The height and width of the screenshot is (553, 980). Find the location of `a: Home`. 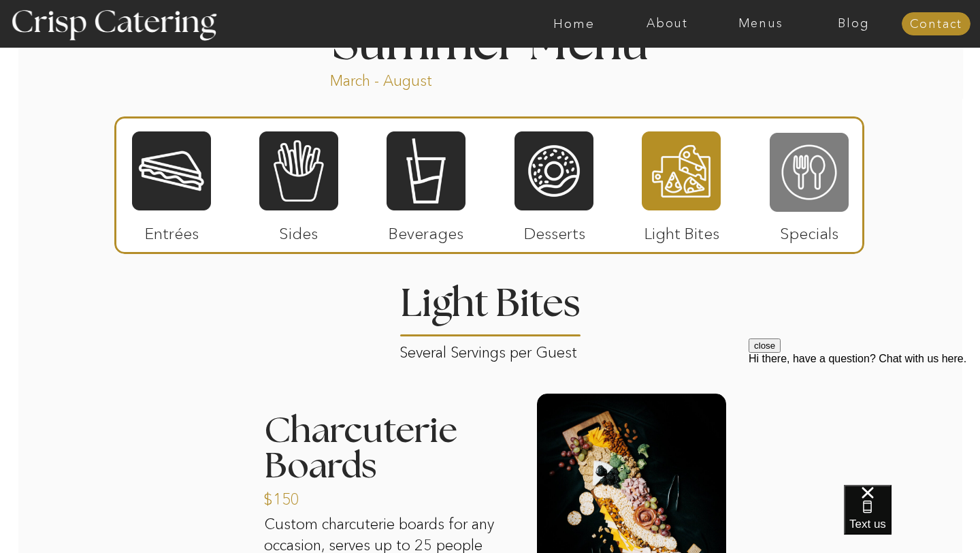

a: Home is located at coordinates (574, 24).